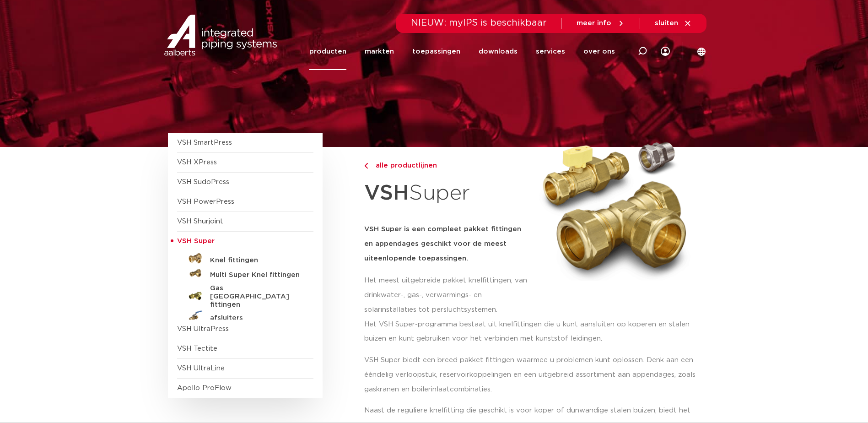  What do you see at coordinates (204, 388) in the screenshot?
I see `span: Apollo ProFlow` at bounding box center [204, 388].